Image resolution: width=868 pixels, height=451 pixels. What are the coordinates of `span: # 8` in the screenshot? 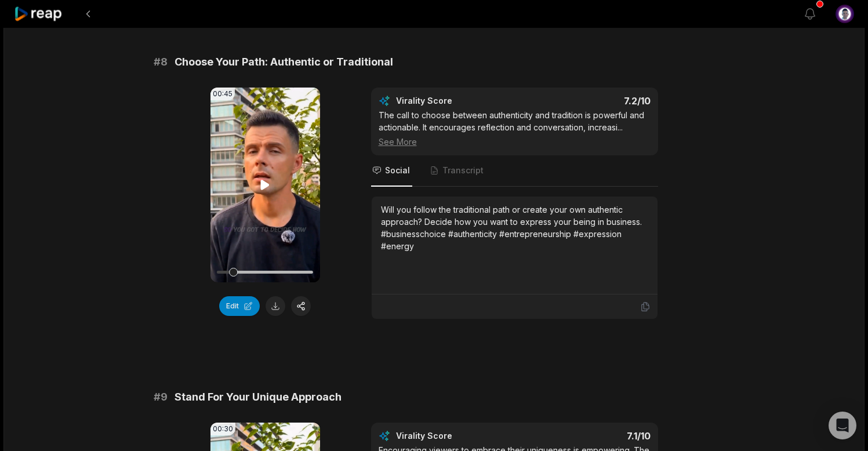 It's located at (161, 62).